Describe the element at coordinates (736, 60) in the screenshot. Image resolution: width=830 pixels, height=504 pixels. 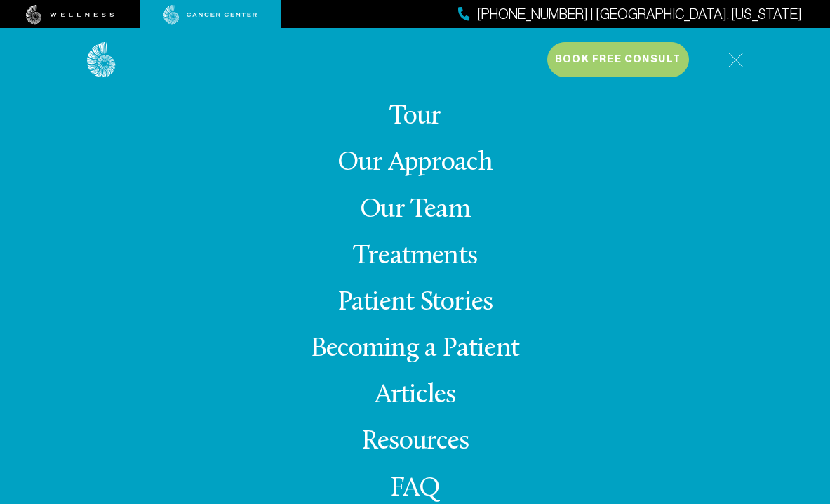
I see `img: icon-hamburger` at that location.